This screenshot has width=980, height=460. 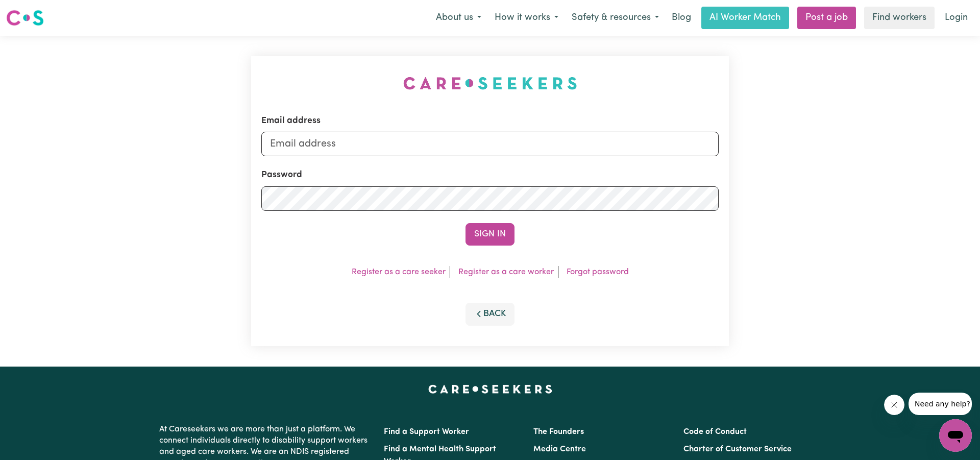 What do you see at coordinates (282, 175) in the screenshot?
I see `label: Password` at bounding box center [282, 175].